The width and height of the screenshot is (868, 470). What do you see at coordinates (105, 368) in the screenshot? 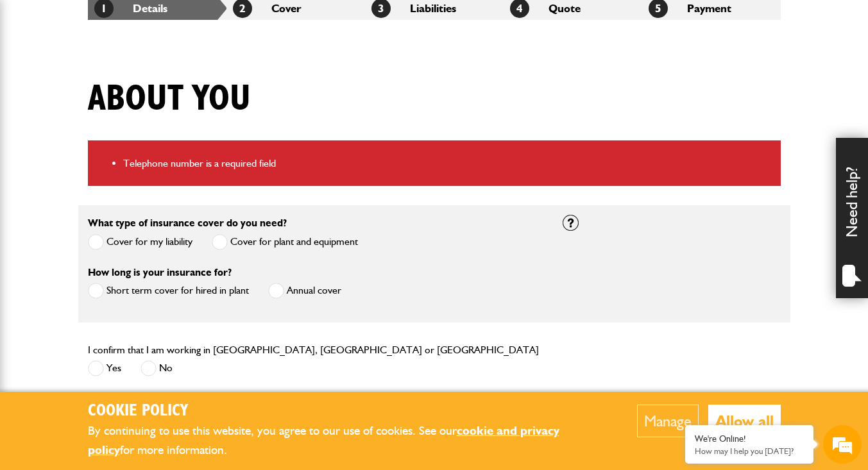
I see `label: Yes` at bounding box center [105, 368].